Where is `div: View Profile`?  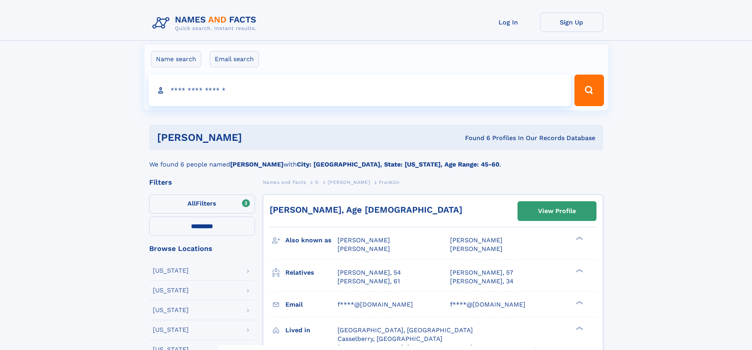 div: View Profile is located at coordinates (557, 211).